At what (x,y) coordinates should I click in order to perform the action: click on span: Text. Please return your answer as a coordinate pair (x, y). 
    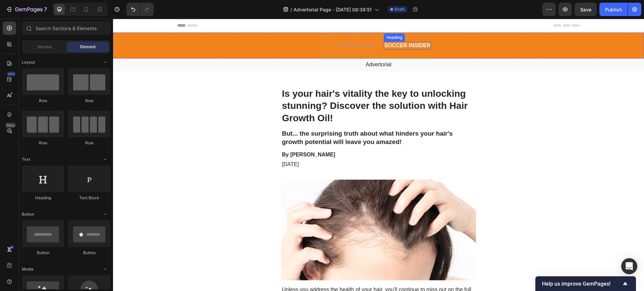
    Looking at the image, I should click on (25, 160).